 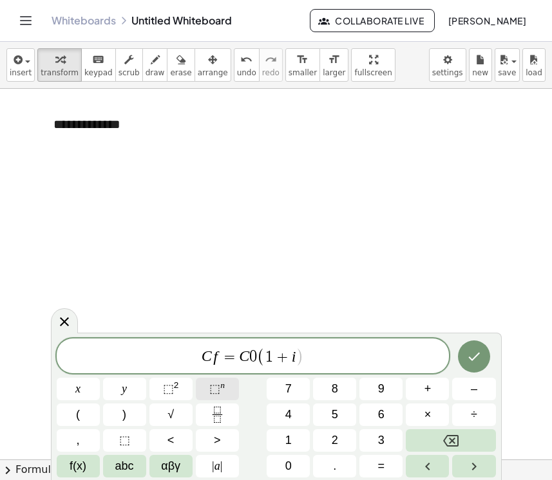 I want to click on span: f(x), so click(x=78, y=466).